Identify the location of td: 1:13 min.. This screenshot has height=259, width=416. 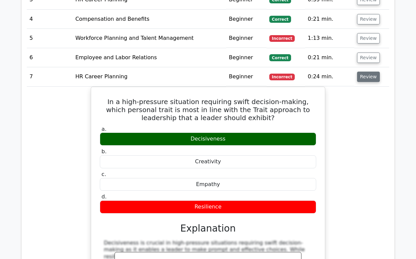
(329, 38).